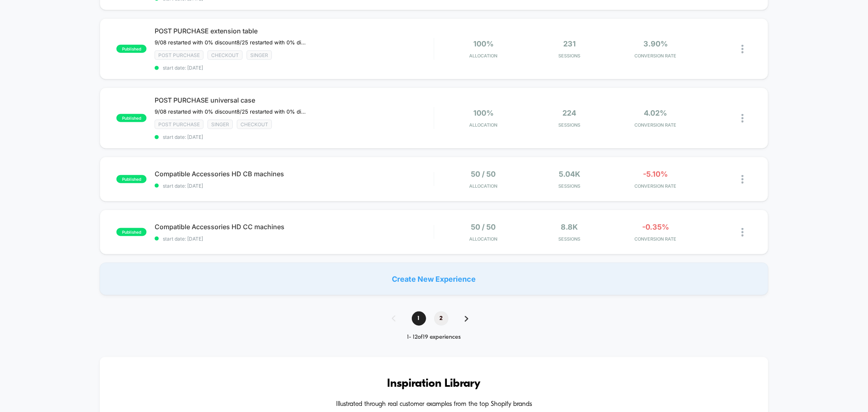 The width and height of the screenshot is (868, 412). What do you see at coordinates (434, 384) in the screenshot?
I see `h3: Inspiration Library` at bounding box center [434, 384].